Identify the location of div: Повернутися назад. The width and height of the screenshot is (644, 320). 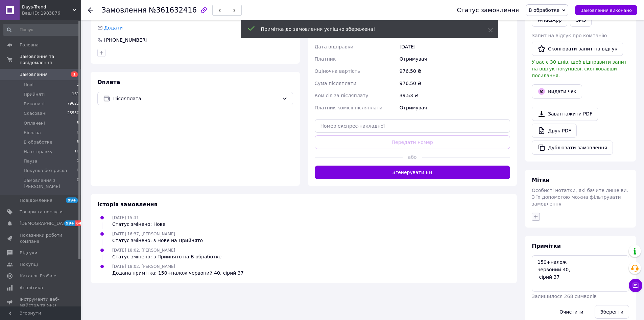
(91, 10).